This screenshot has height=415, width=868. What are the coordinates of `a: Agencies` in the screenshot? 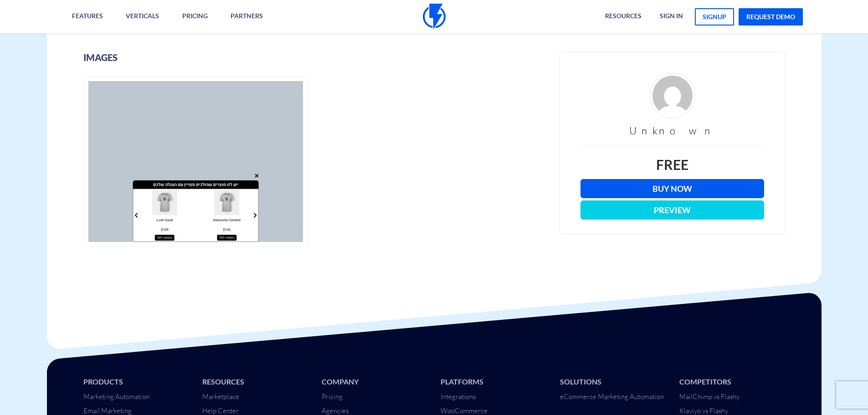 It's located at (335, 410).